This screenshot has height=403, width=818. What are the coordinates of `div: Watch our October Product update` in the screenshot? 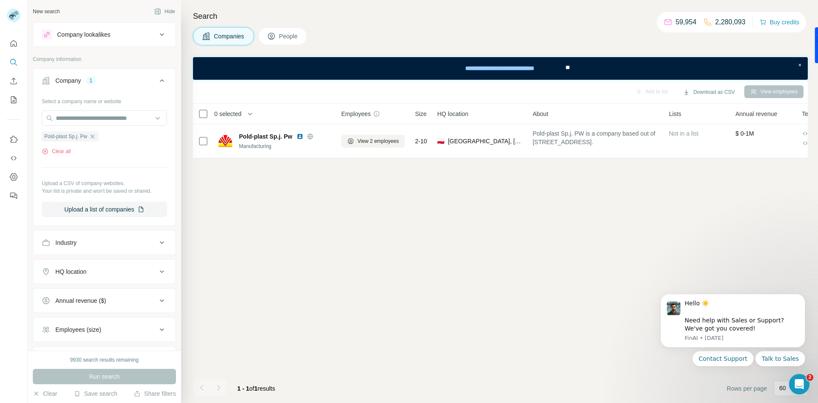 It's located at (306, 11).